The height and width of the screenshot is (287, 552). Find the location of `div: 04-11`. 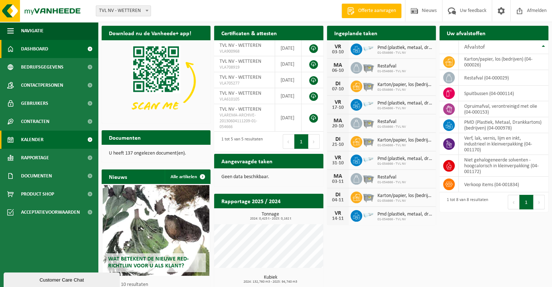

div: 04-11 is located at coordinates (338, 200).